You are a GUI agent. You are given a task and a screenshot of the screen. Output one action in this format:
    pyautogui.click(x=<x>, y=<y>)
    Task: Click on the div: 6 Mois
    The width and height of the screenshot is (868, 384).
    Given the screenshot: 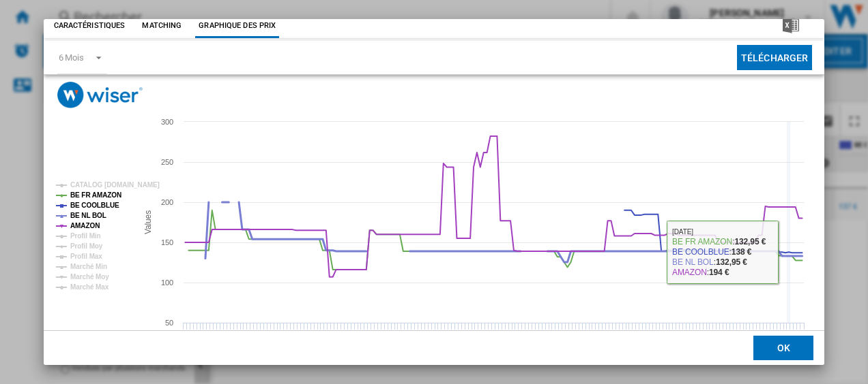 What is the action you would take?
    pyautogui.click(x=71, y=57)
    